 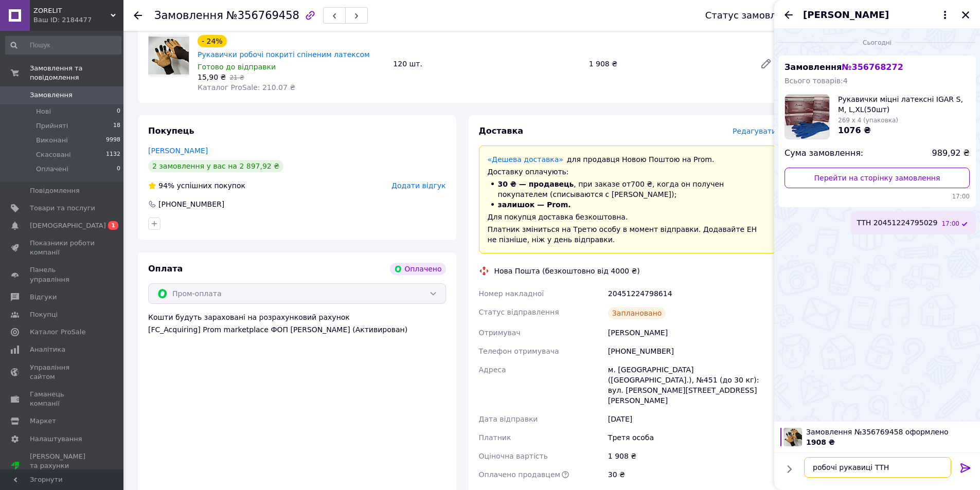 What do you see at coordinates (821, 442) in the screenshot?
I see `span: 1908 ₴` at bounding box center [821, 442].